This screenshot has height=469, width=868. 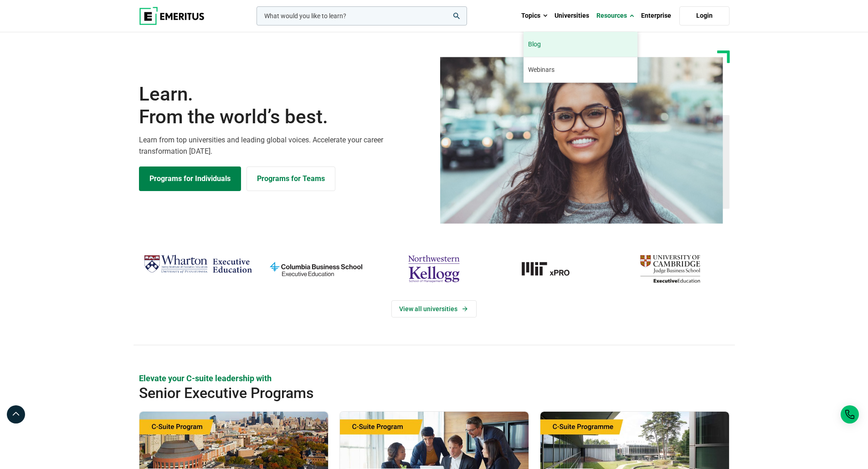 What do you see at coordinates (552, 269) in the screenshot?
I see `img: MIT xPRO` at bounding box center [552, 269].